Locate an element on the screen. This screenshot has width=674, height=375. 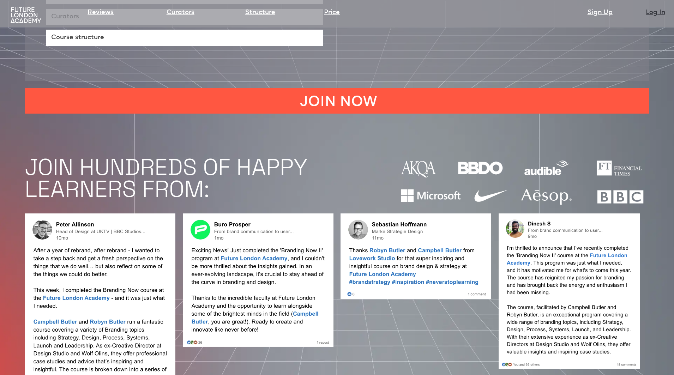
a: Curators is located at coordinates (180, 13).